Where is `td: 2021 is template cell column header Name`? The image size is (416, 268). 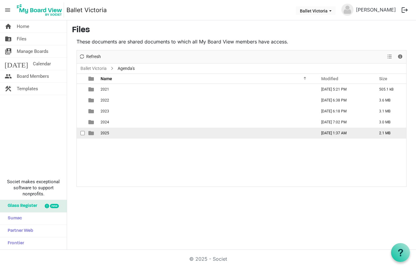 td: 2021 is template cell column header Name is located at coordinates (206, 89).